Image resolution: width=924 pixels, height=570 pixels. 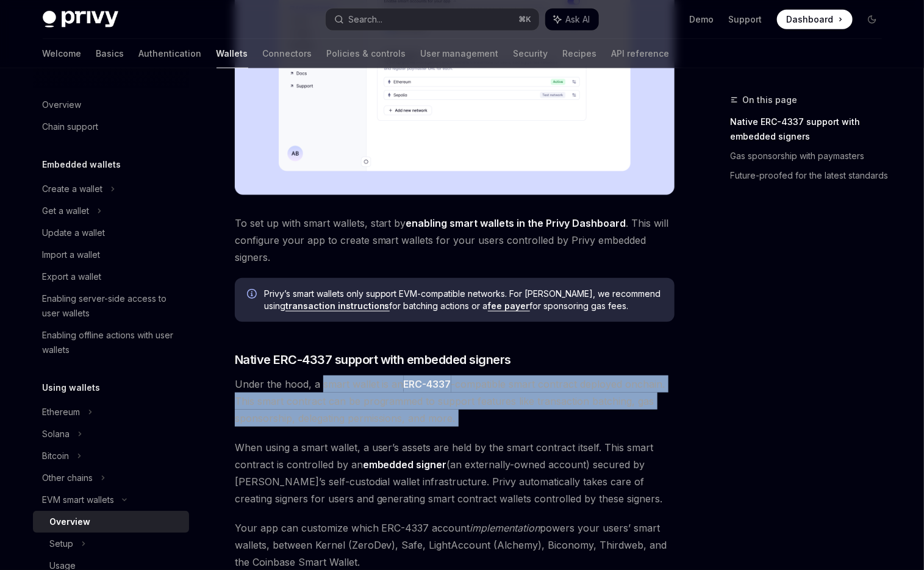 I want to click on button: Toggle dark mode, so click(x=871, y=19).